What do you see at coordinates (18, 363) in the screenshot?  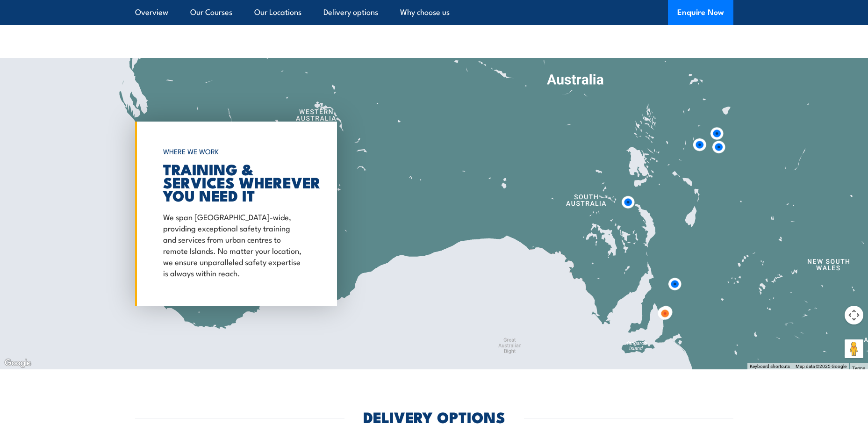 I see `a: Open this area in Google Maps (opens a new window)` at bounding box center [18, 363].